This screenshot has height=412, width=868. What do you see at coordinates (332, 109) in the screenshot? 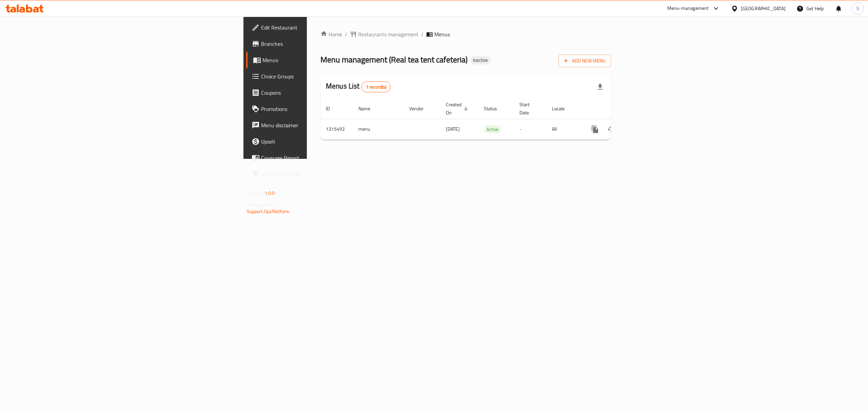
I see `span: ID` at bounding box center [332, 109].